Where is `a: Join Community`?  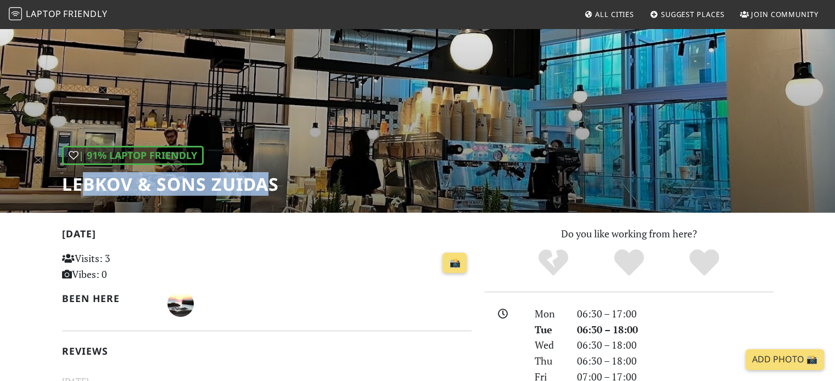 a: Join Community is located at coordinates (779, 14).